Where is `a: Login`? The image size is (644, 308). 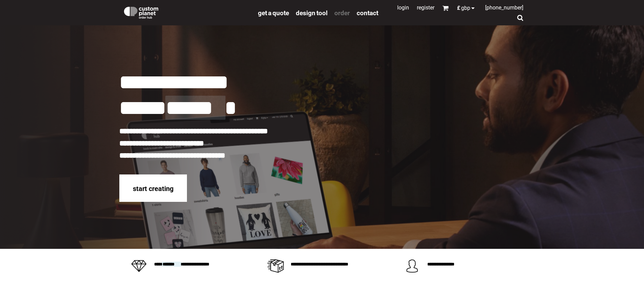 a: Login is located at coordinates (403, 8).